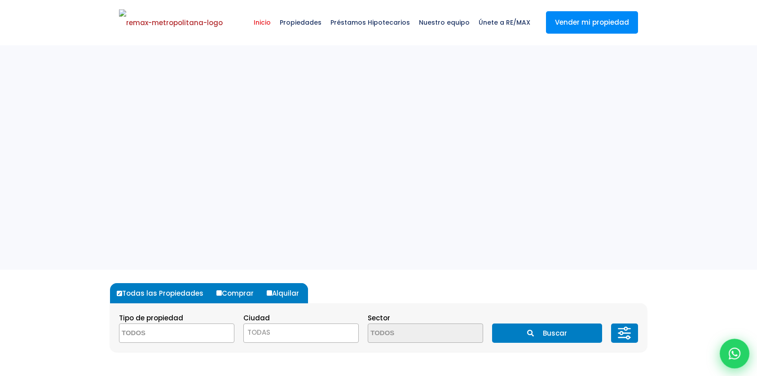  Describe the element at coordinates (300, 22) in the screenshot. I see `span: Propiedades` at that location.